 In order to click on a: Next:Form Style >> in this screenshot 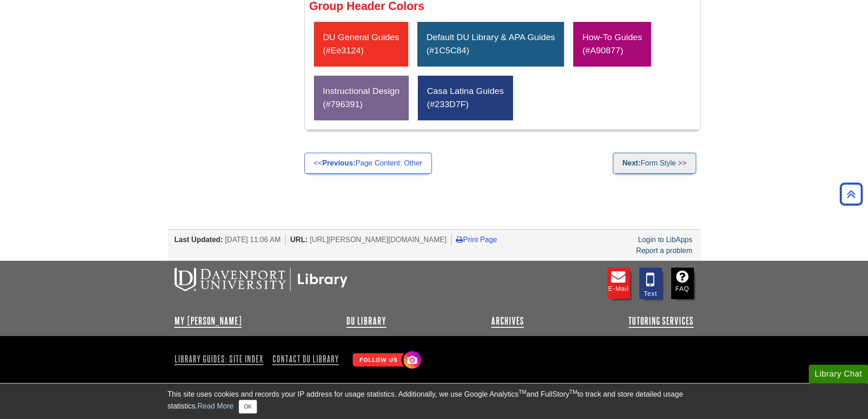, I will do `click(654, 163)`.